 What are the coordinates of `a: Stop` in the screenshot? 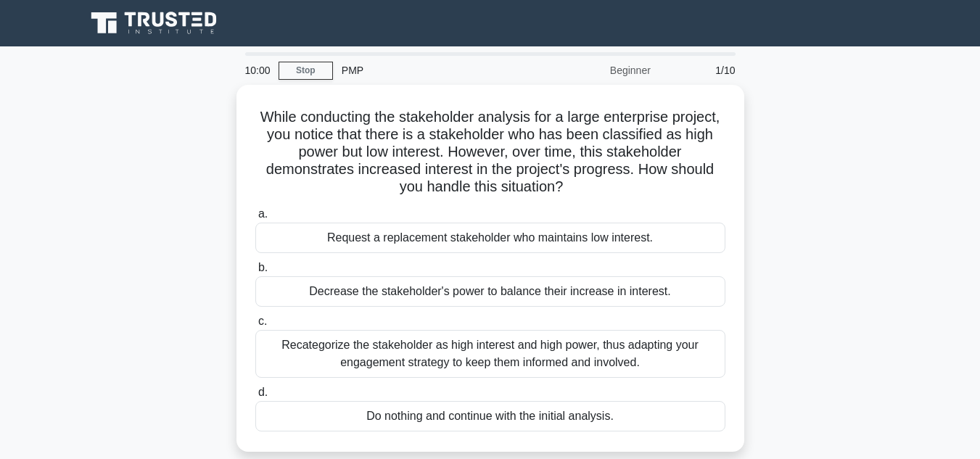 It's located at (305, 70).